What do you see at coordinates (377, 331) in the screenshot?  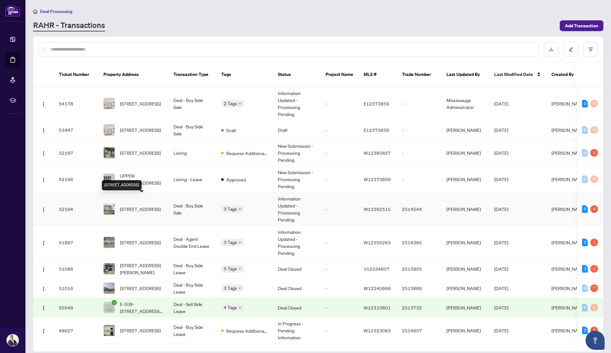 I see `span: W12323063` at bounding box center [377, 331].